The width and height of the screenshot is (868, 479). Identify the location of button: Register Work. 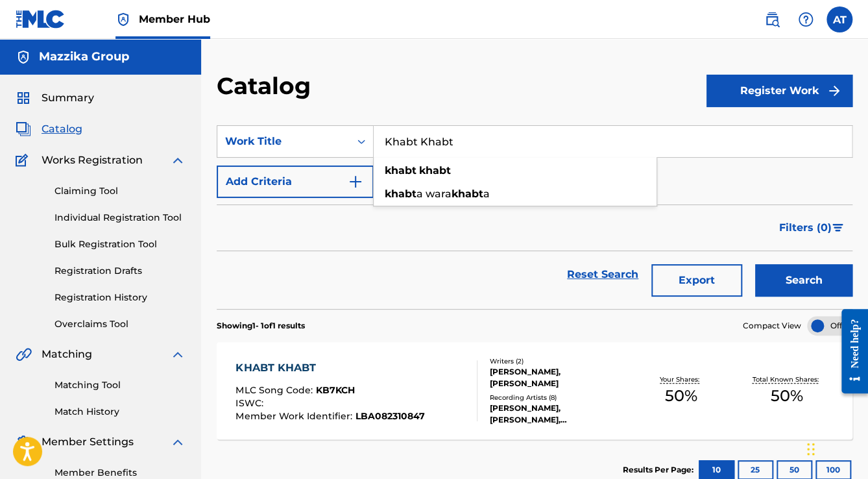
(779, 91).